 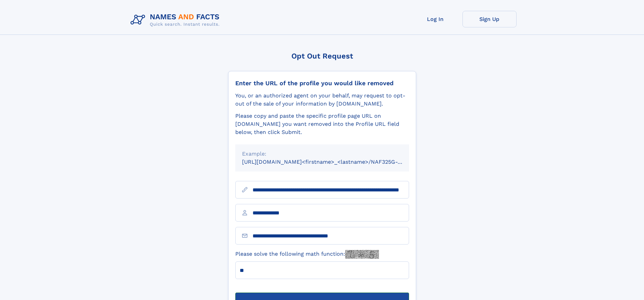 What do you see at coordinates (307, 254) in the screenshot?
I see `label: Please solve the following math function:` at bounding box center [307, 254].